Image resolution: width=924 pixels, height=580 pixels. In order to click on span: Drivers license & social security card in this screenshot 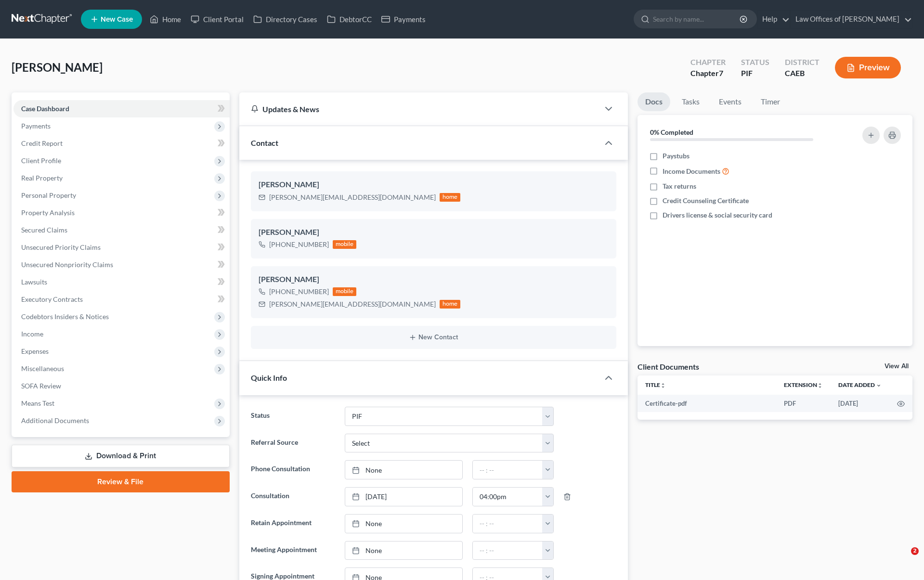, I will do `click(717, 216)`.